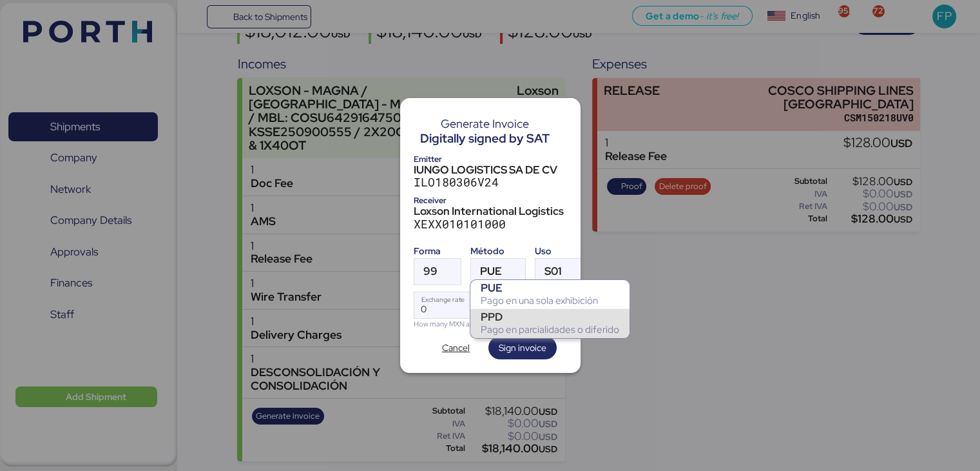 This screenshot has height=471, width=980. What do you see at coordinates (498, 251) in the screenshot?
I see `div: Método` at bounding box center [498, 251].